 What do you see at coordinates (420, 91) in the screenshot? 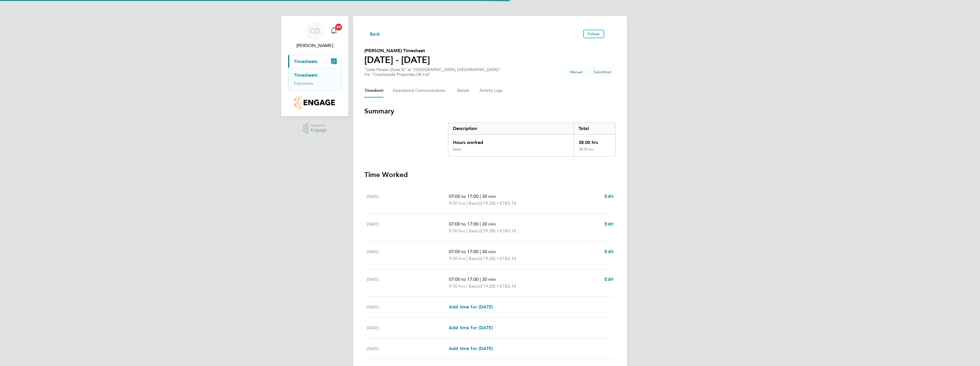
I see `button: Operational Communications` at bounding box center [420, 91].